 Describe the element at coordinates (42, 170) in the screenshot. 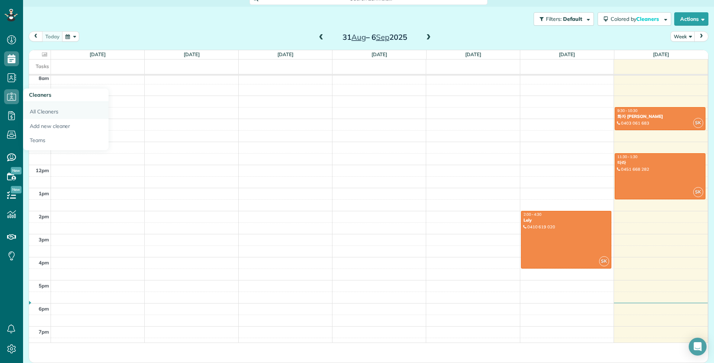

I see `span: 12pm` at that location.